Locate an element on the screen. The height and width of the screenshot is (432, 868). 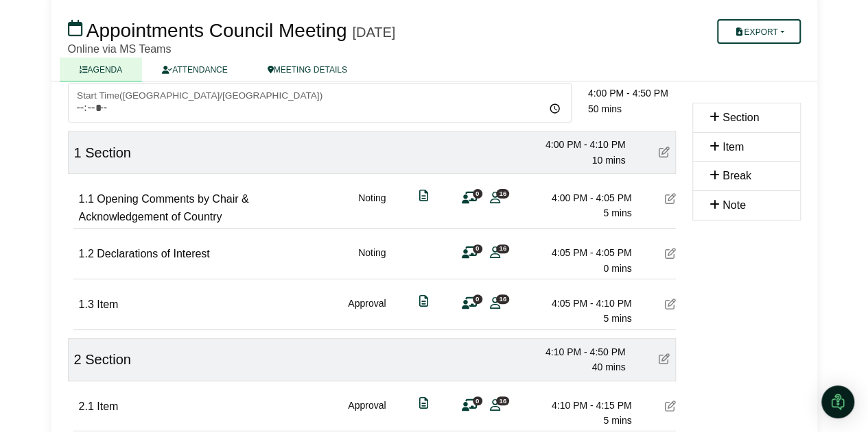
a: ATTENDANCE is located at coordinates (194, 69).